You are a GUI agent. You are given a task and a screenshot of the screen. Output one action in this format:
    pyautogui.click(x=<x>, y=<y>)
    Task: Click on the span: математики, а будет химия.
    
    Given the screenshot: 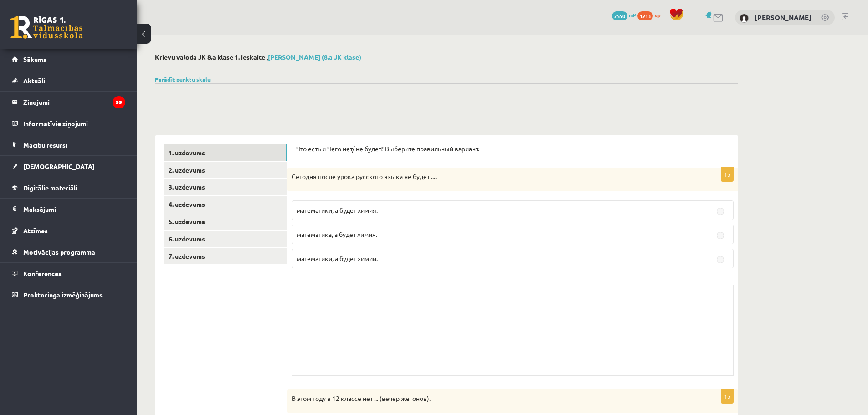 What is the action you would take?
    pyautogui.click(x=337, y=210)
    